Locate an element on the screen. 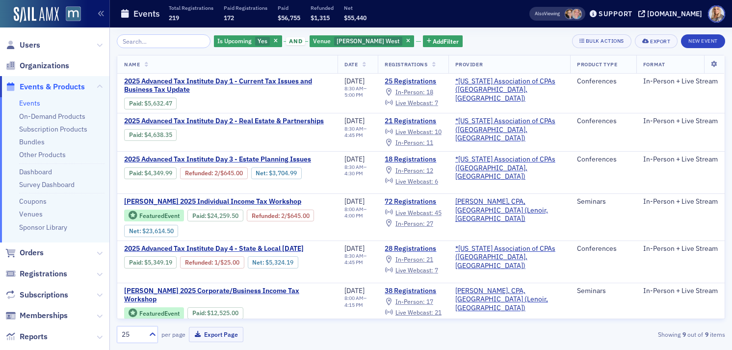 The image size is (732, 350). a: 18 Registrations is located at coordinates (413, 159).